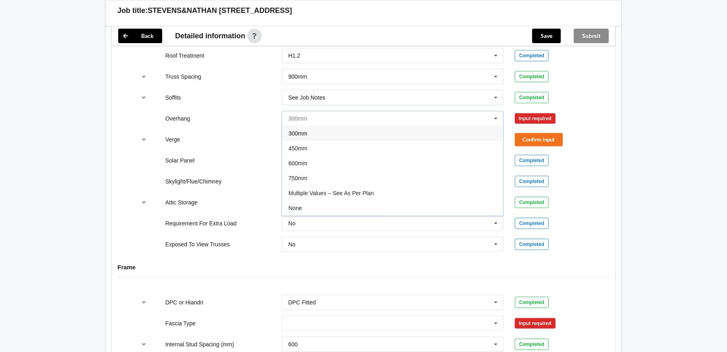 Image resolution: width=727 pixels, height=352 pixels. What do you see at coordinates (331, 193) in the screenshot?
I see `span: Multiple Values – See As Per Plan` at bounding box center [331, 193].